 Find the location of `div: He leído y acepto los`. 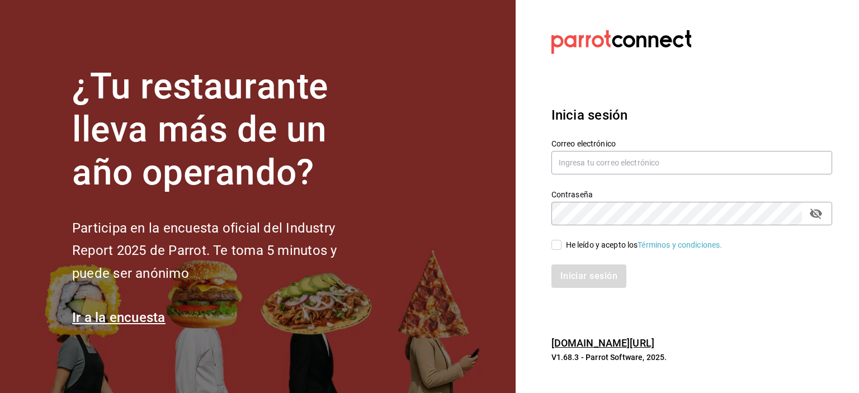

div: He leído y acepto los is located at coordinates (644, 245).